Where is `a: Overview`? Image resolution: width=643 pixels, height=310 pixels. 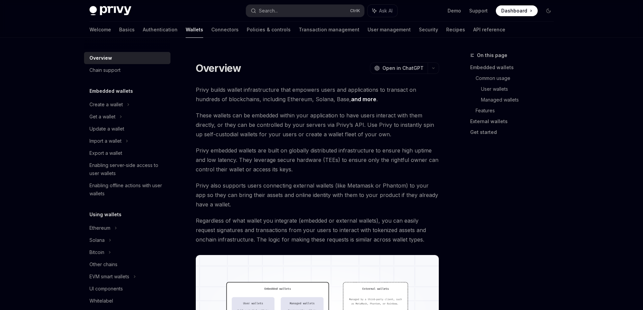 a: Overview is located at coordinates (127, 58).